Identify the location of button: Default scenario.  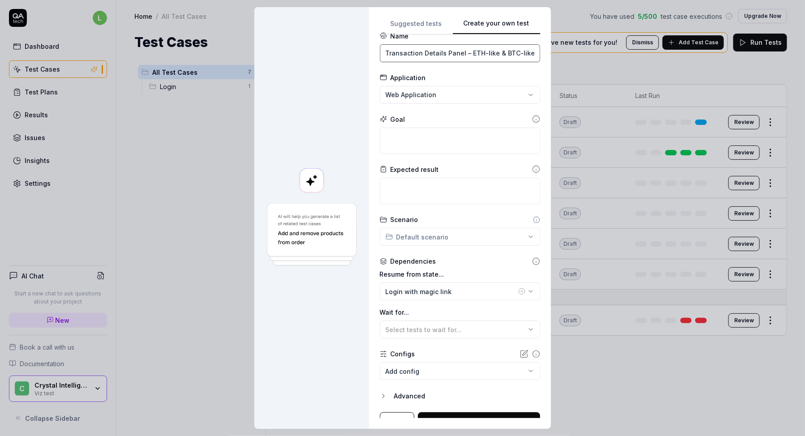
(460, 237).